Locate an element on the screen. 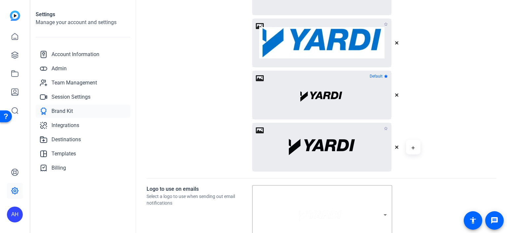 This screenshot has width=507, height=233. span: Brand Kit is located at coordinates (62, 111).